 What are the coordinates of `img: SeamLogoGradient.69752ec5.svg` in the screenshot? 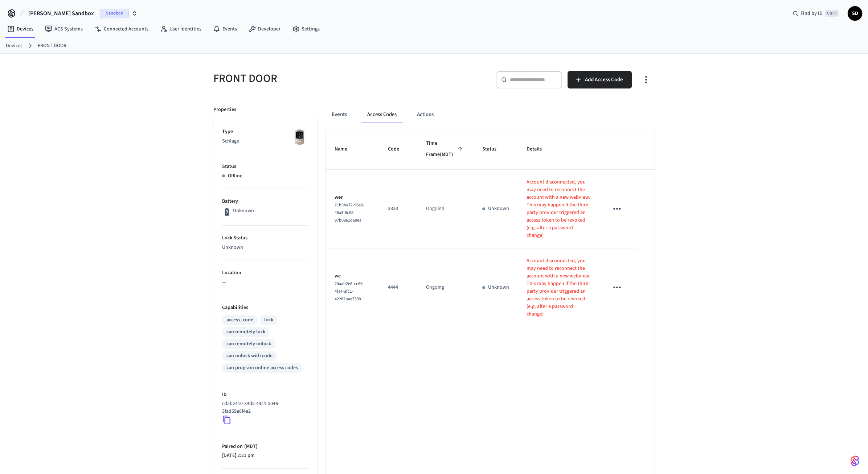 It's located at (855, 461).